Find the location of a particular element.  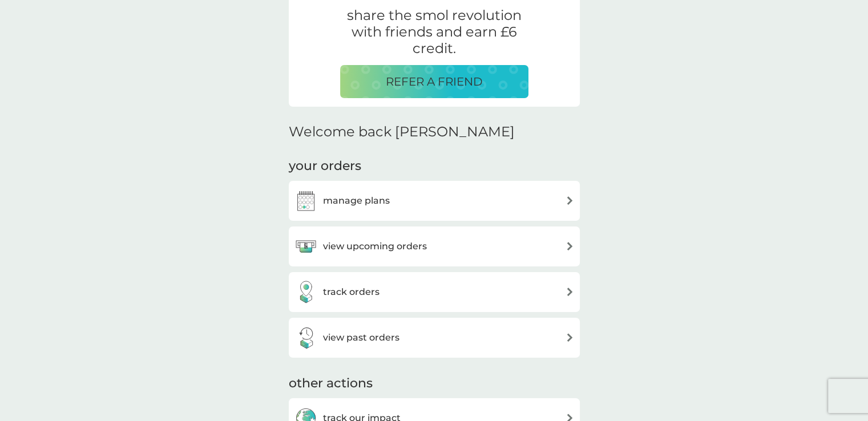

h3: view upcoming orders is located at coordinates (375, 246).